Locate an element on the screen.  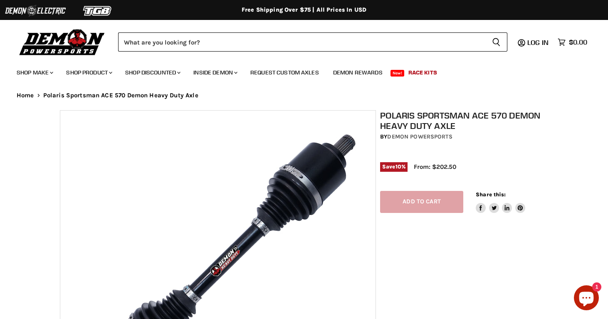
a: Race Kits is located at coordinates (422, 72).